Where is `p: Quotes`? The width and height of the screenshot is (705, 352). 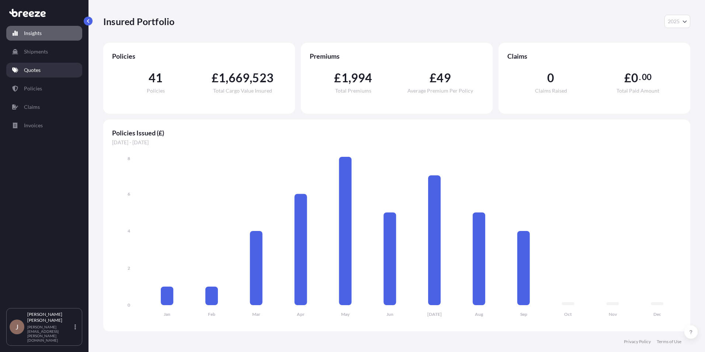 p: Quotes is located at coordinates (32, 70).